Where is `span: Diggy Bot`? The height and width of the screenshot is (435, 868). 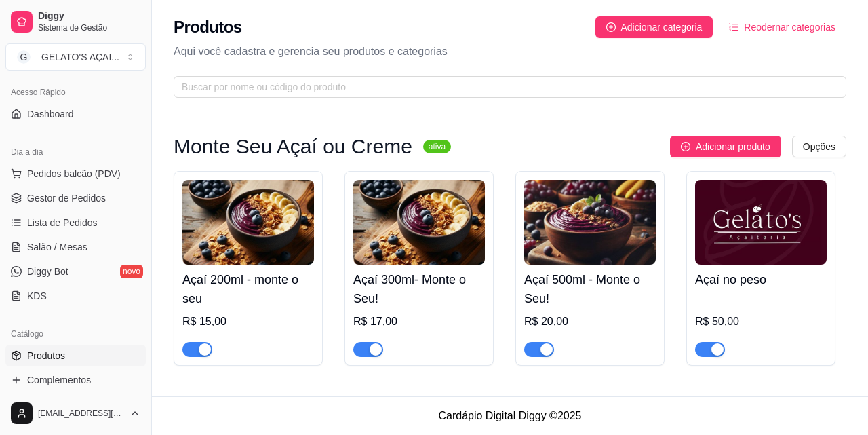 span: Diggy Bot is located at coordinates (48, 271).